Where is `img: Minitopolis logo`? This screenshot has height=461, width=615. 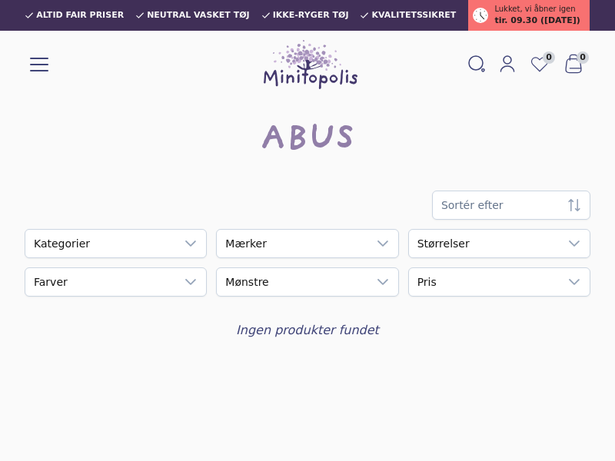
img: Minitopolis logo is located at coordinates (310, 65).